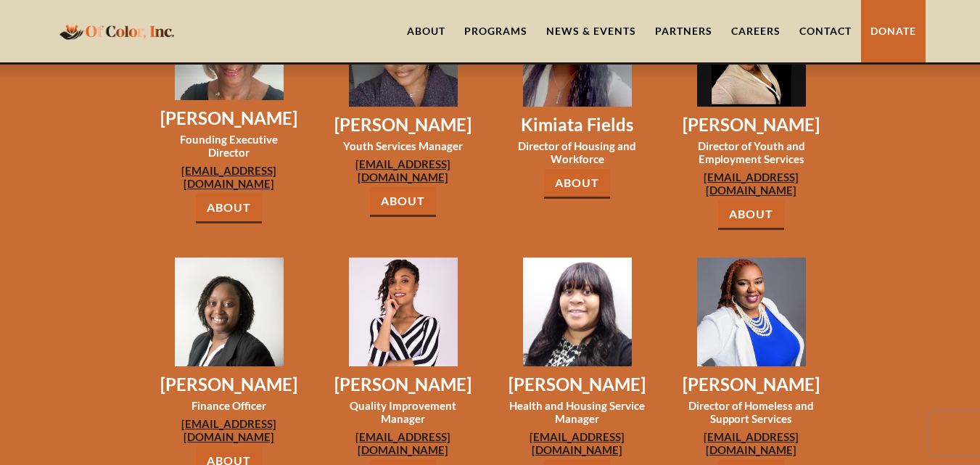  Describe the element at coordinates (403, 412) in the screenshot. I see `h3: Quality Improvement Manager` at that location.